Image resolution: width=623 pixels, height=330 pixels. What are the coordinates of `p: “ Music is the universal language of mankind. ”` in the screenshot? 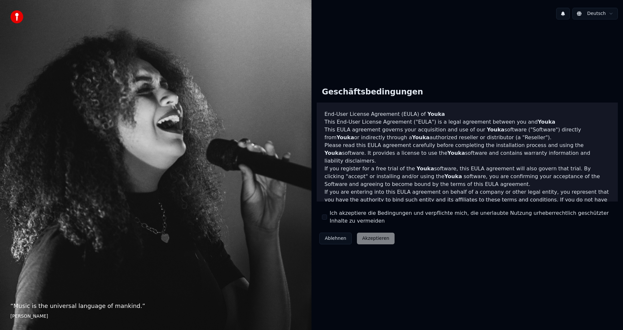 It's located at (156, 306).